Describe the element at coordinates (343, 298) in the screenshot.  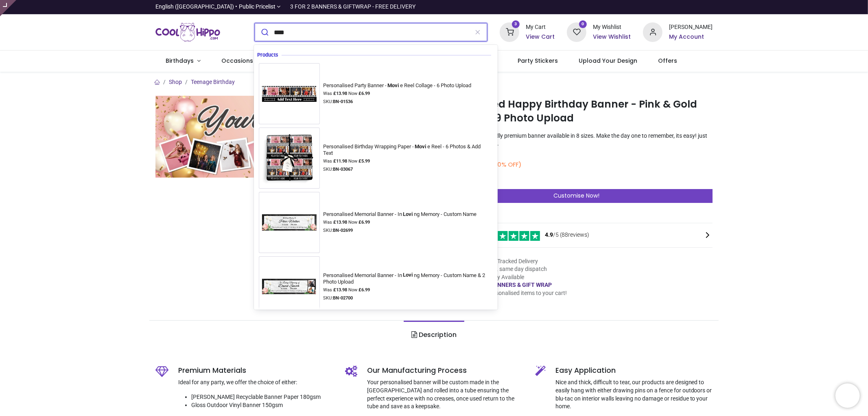
I see `strong: BN-02700` at that location.